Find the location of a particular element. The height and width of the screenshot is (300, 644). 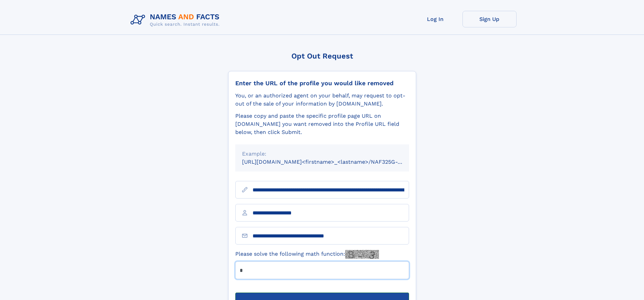

img: Logo Names and Facts is located at coordinates (177, 20).